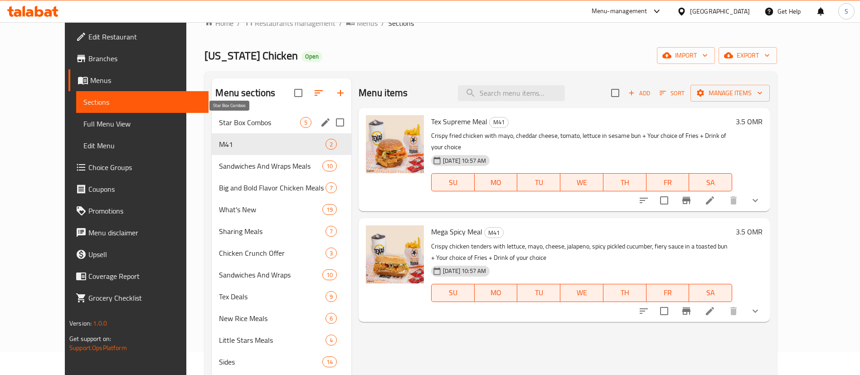 The image size is (860, 375). I want to click on div: Menu-management, so click(619, 11).